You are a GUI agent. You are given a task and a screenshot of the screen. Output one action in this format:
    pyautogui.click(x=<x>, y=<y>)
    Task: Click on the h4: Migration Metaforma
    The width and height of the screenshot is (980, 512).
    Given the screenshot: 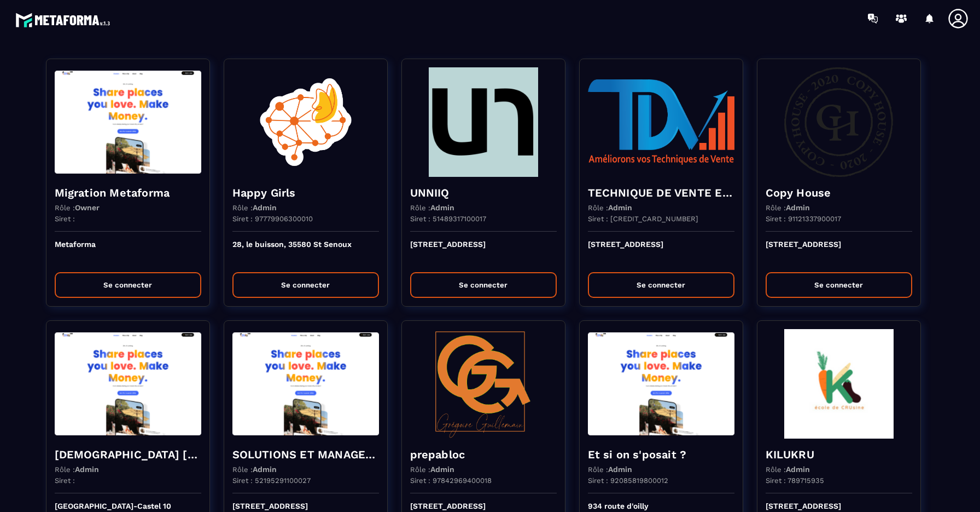 What is the action you would take?
    pyautogui.click(x=128, y=193)
    